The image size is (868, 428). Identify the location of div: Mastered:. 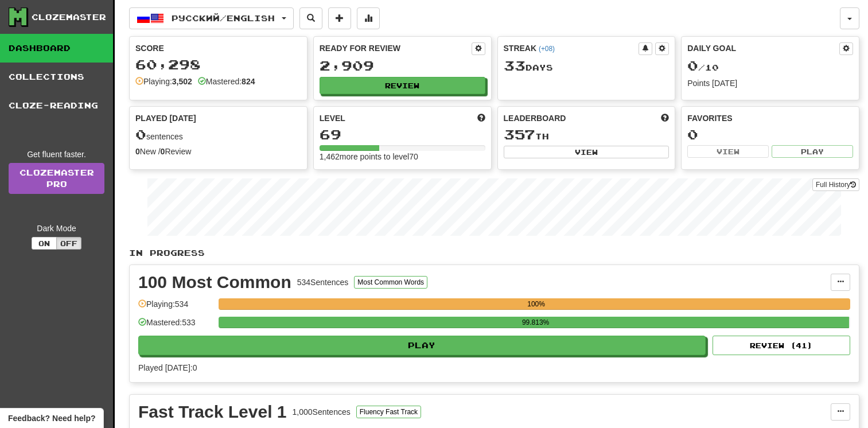
(227, 82).